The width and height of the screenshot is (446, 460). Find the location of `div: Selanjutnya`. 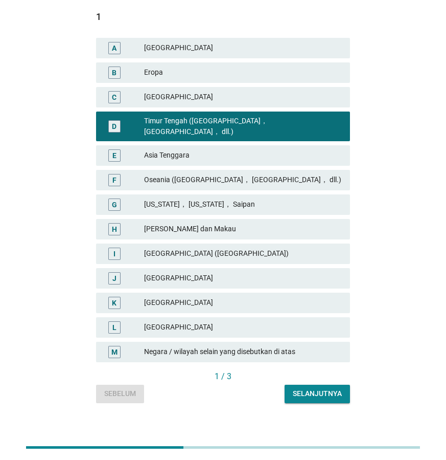

div: Selanjutnya is located at coordinates (318, 393).